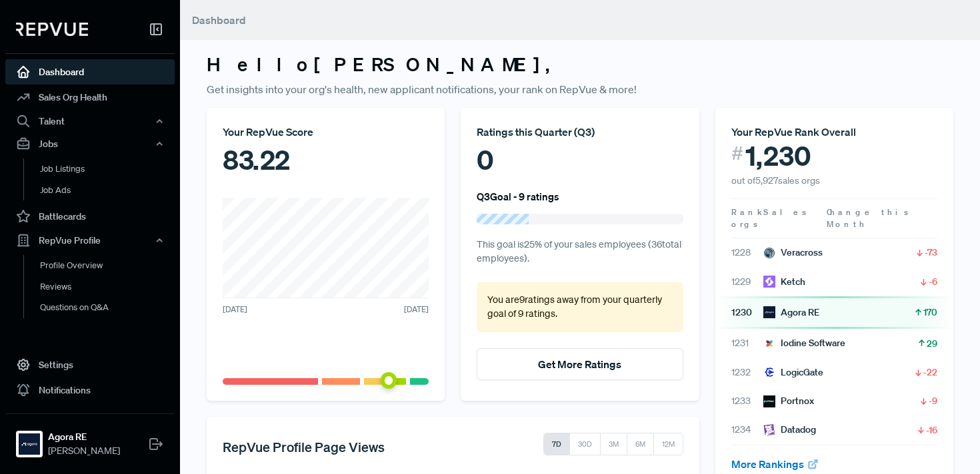 The height and width of the screenshot is (474, 980). Describe the element at coordinates (933, 282) in the screenshot. I see `span: -6` at that location.